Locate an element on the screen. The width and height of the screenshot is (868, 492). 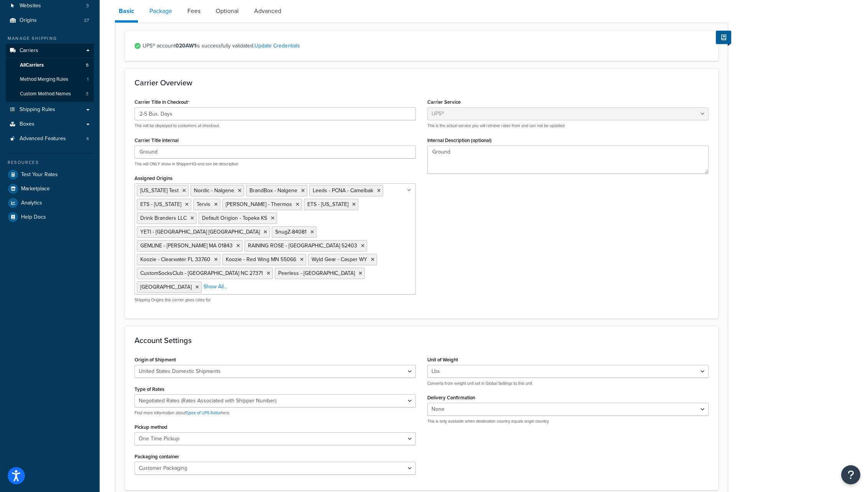
li: Analytics is located at coordinates (50, 203).